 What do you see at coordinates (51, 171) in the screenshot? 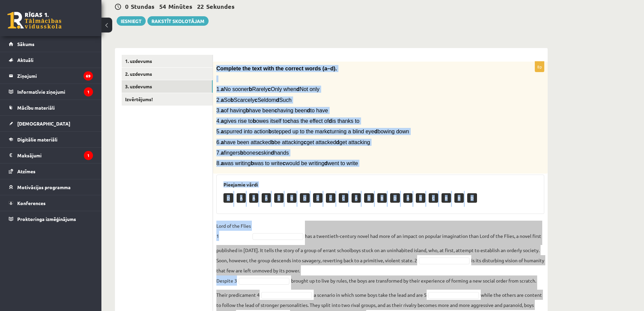
I see `a: Atzīmes` at bounding box center [51, 171].